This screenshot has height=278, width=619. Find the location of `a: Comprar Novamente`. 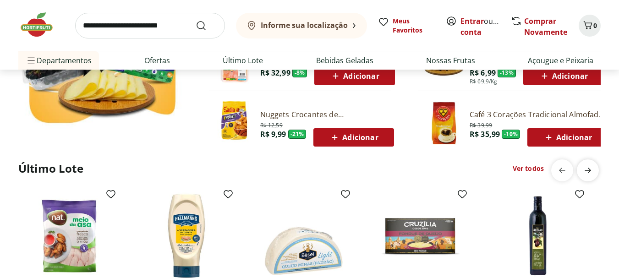

a: Comprar Novamente is located at coordinates (546, 27).